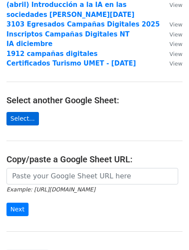  Describe the element at coordinates (29, 44) in the screenshot. I see `a: IA diciembre` at that location.